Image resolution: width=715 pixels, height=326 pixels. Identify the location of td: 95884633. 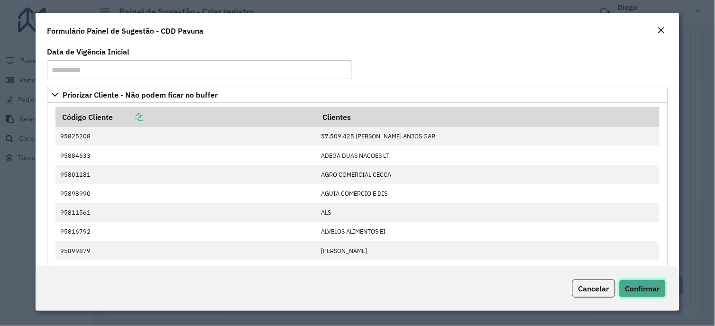
(186, 156).